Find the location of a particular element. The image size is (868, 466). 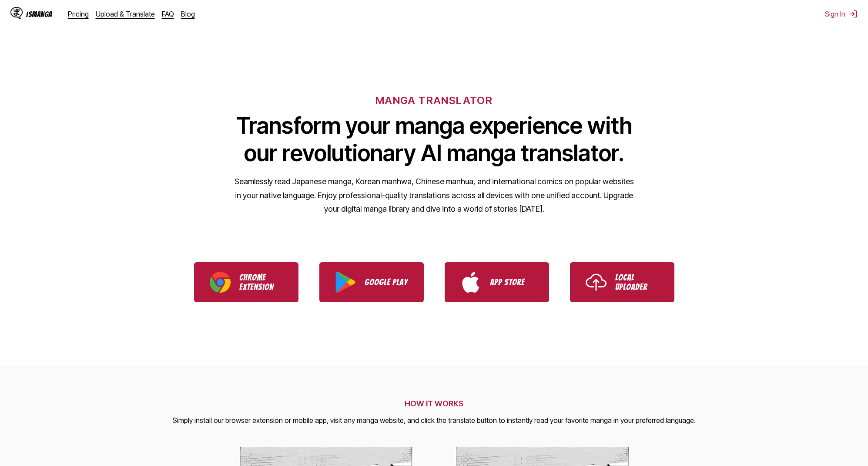

h2: HOW IT WORKS is located at coordinates (434, 403).